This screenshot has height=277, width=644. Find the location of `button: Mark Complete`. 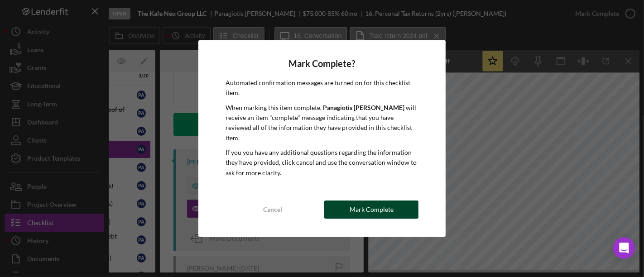

button: Mark Complete is located at coordinates (371, 210).